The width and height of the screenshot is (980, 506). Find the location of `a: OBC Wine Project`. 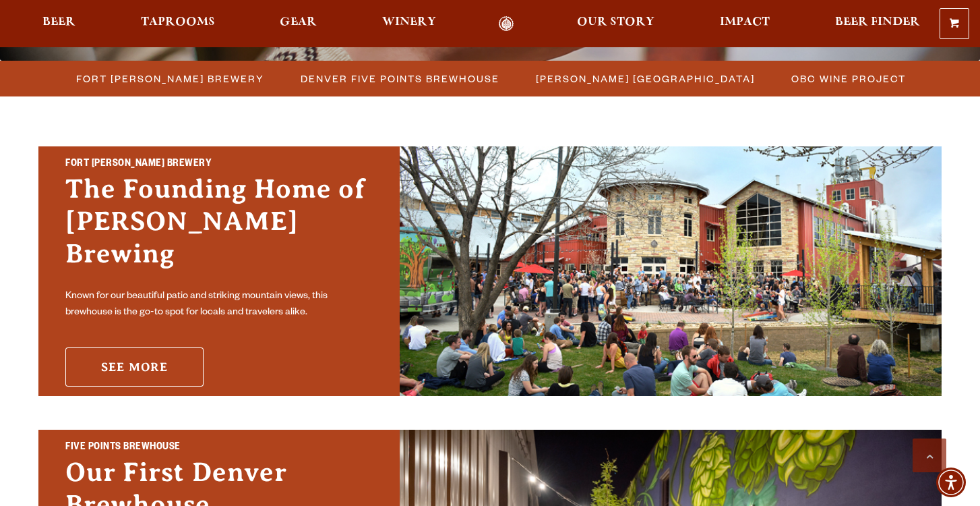

a: OBC Wine Project is located at coordinates (848, 78).